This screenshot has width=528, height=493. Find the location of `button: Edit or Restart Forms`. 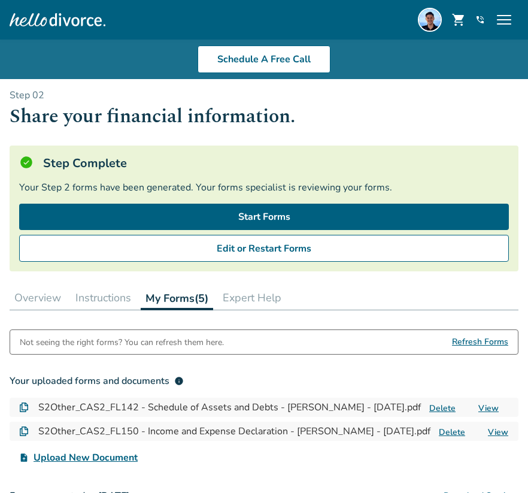

button: Edit or Restart Forms is located at coordinates (264, 249).